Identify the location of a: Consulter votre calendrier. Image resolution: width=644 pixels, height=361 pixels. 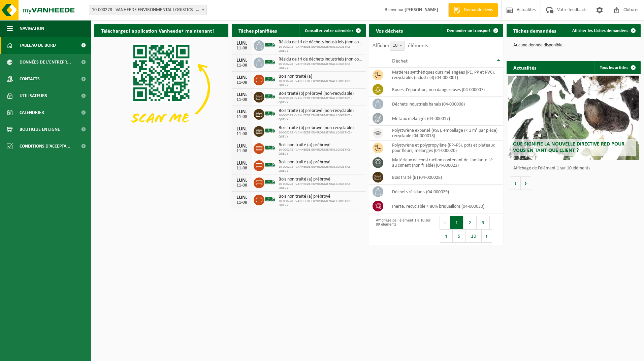
(332, 30).